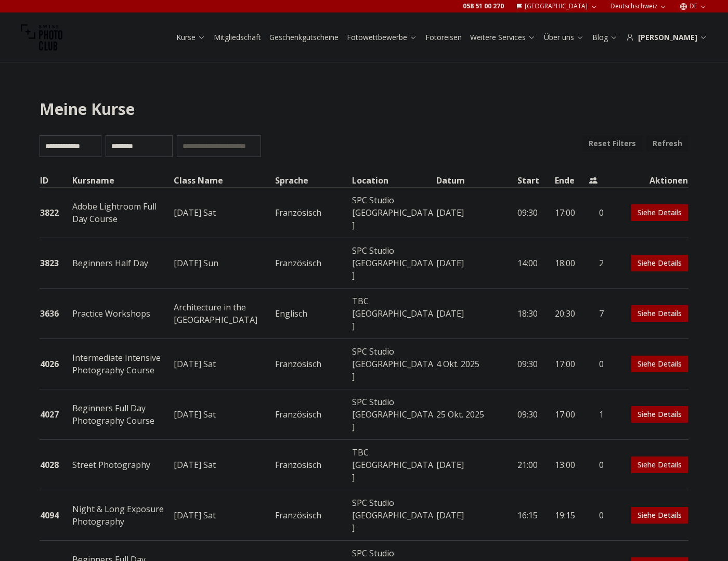 This screenshot has height=561, width=728. What do you see at coordinates (571, 516) in the screenshot?
I see `td: 19:15` at bounding box center [571, 516].